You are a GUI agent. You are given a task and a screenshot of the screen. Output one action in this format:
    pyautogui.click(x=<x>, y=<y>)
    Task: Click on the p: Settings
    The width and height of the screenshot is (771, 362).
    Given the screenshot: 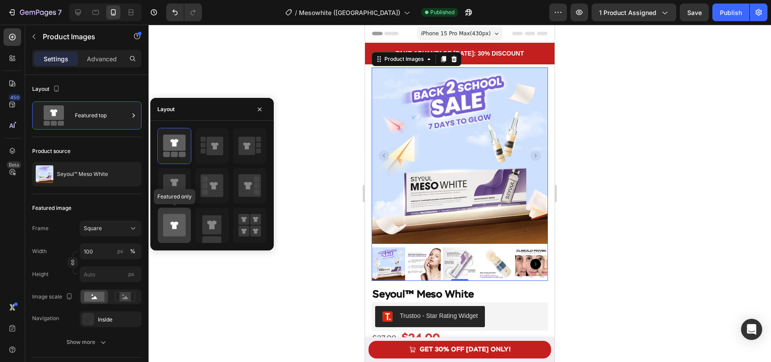 What is the action you would take?
    pyautogui.click(x=56, y=59)
    